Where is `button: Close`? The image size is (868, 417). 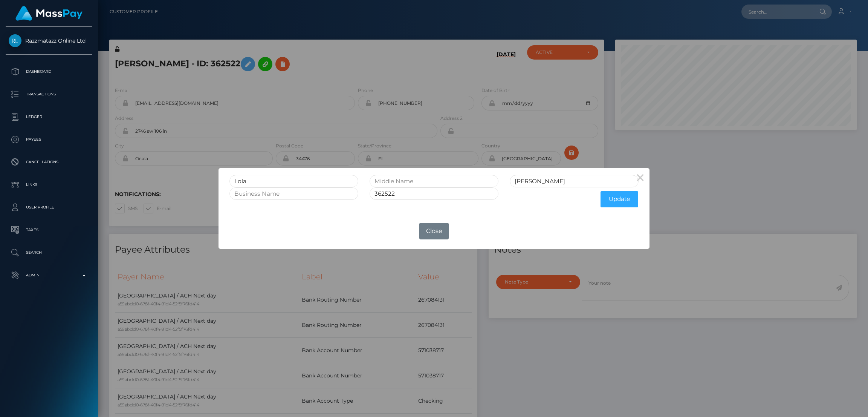 button: Close is located at coordinates (434, 231).